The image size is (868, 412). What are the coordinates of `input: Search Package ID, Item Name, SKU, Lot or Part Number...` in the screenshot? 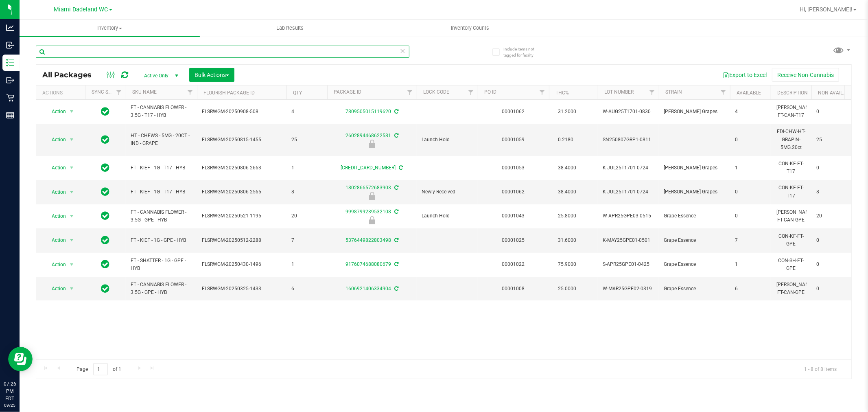 It's located at (223, 52).